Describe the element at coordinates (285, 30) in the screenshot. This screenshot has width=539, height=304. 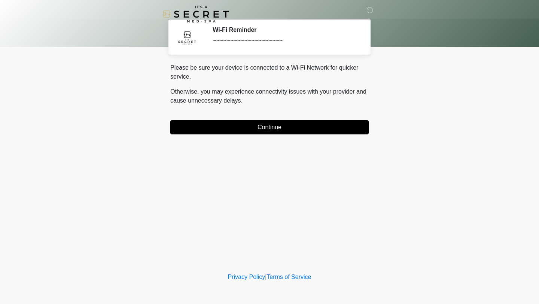
I see `h2: Wi-Fi Reminder` at that location.